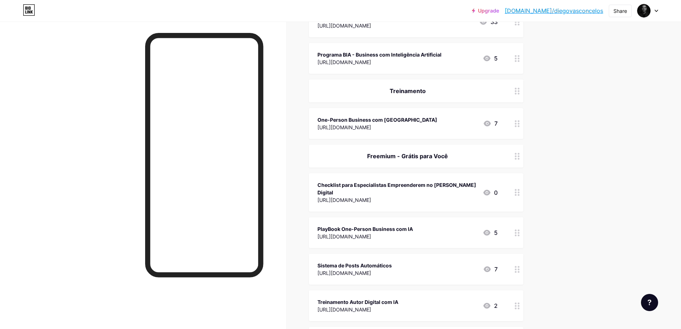 This screenshot has width=681, height=329. Describe the element at coordinates (408, 91) in the screenshot. I see `div: Treinamento` at that location.